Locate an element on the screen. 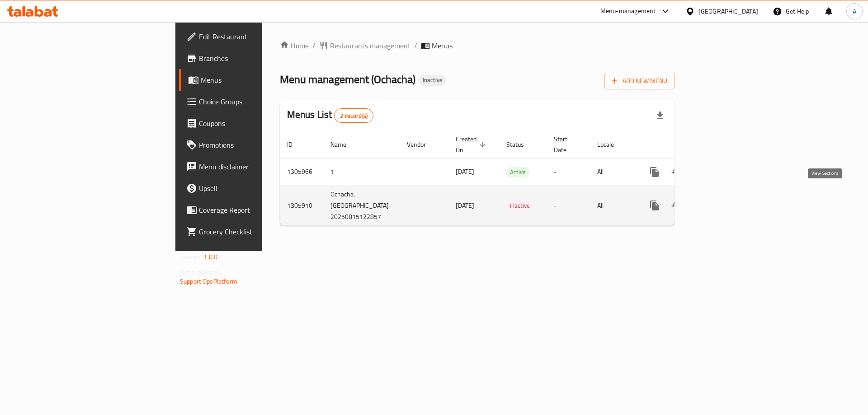 The width and height of the screenshot is (868, 415). span: Choice Groups is located at coordinates (256, 101).